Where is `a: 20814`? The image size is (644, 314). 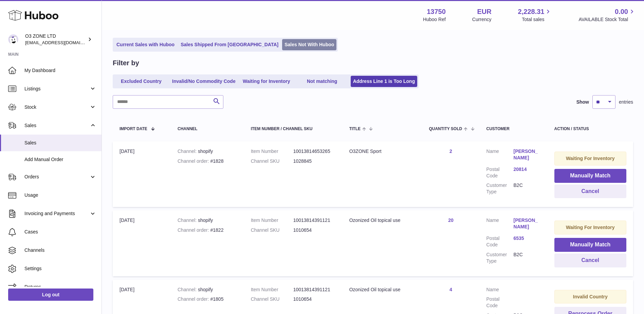
a: 20814 is located at coordinates (527, 170).